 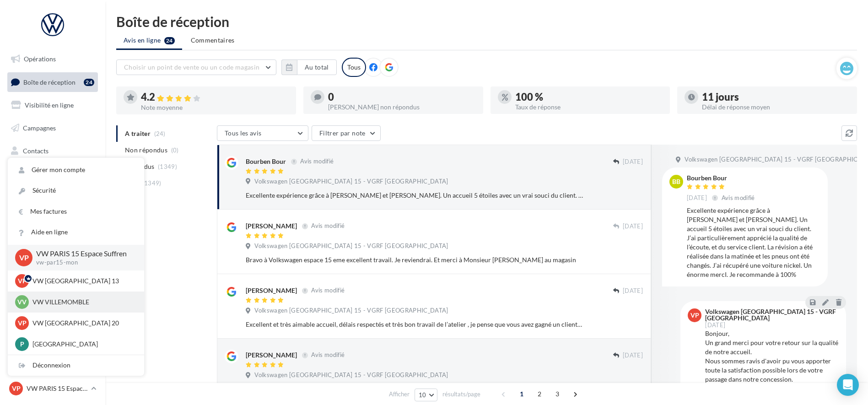 What do you see at coordinates (353, 68) in the screenshot?
I see `div: Tous` at bounding box center [353, 68].